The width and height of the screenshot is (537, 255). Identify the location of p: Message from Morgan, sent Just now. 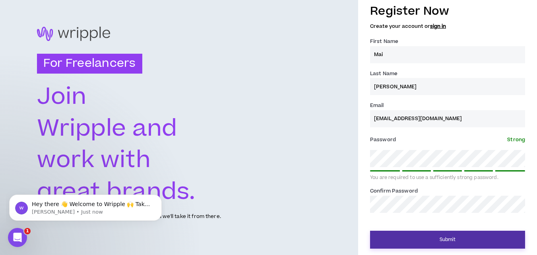
(86, 34).